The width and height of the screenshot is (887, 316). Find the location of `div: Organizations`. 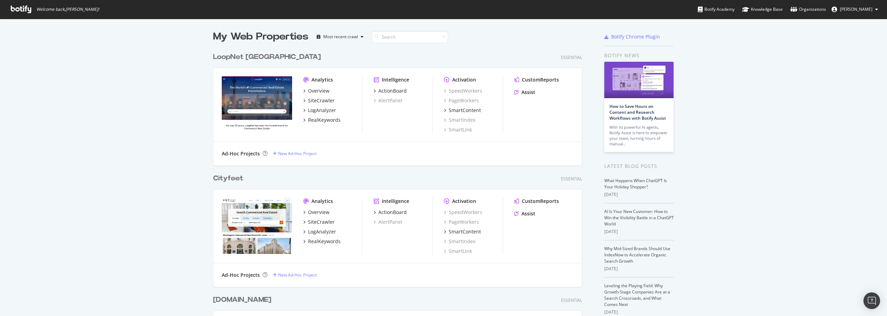

div: Organizations is located at coordinates (808, 9).